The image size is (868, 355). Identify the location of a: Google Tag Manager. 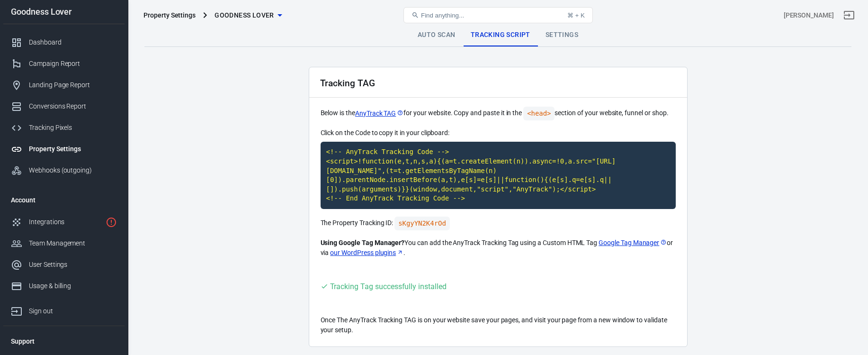
(633, 242).